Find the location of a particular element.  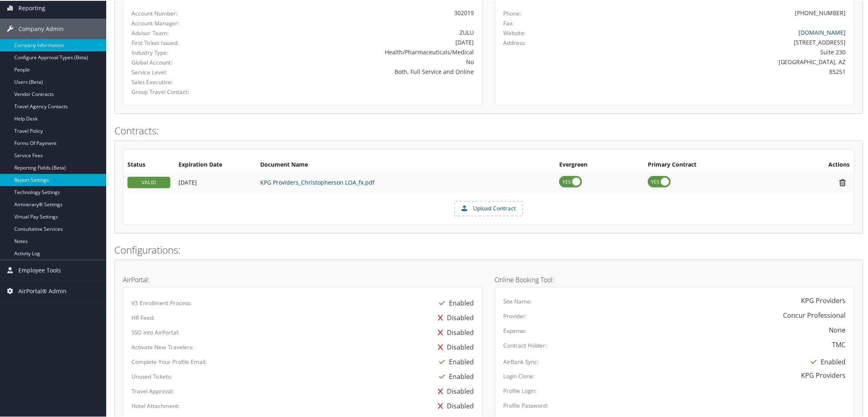

h4: Online Booking Tool: is located at coordinates (675, 278).